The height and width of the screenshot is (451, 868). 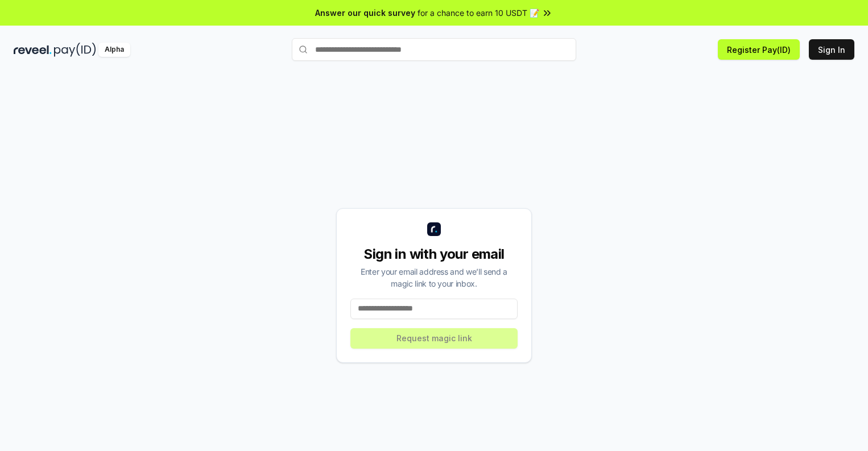 What do you see at coordinates (75, 49) in the screenshot?
I see `img: pay_id` at bounding box center [75, 49].